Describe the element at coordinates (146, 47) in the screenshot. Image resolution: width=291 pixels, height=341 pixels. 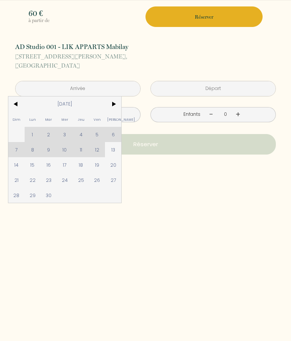
I see `p: AD Studio 001 - LIK APPARTS Mabilay` at that location.